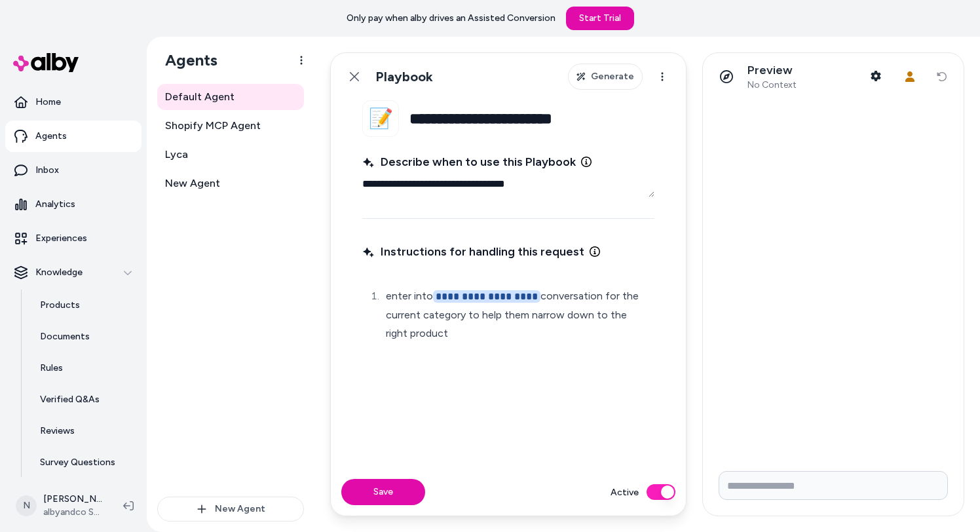 Image resolution: width=980 pixels, height=532 pixels. I want to click on p: Verified Q&As, so click(69, 400).